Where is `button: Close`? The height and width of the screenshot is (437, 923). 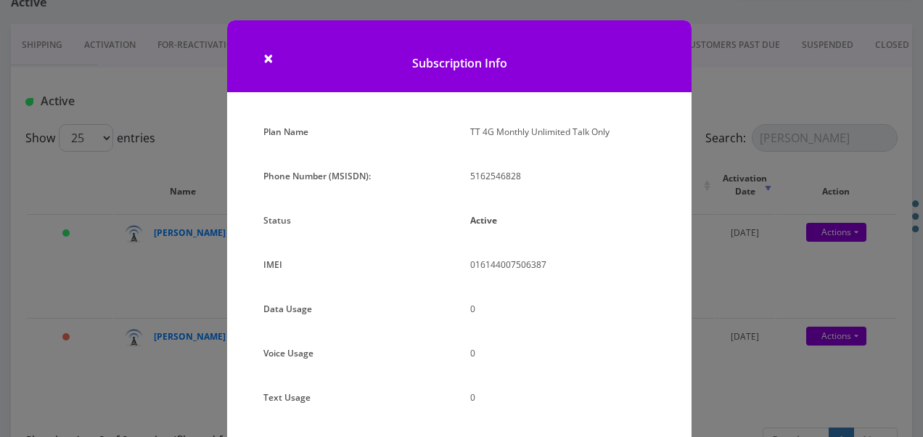 button: Close is located at coordinates (268, 58).